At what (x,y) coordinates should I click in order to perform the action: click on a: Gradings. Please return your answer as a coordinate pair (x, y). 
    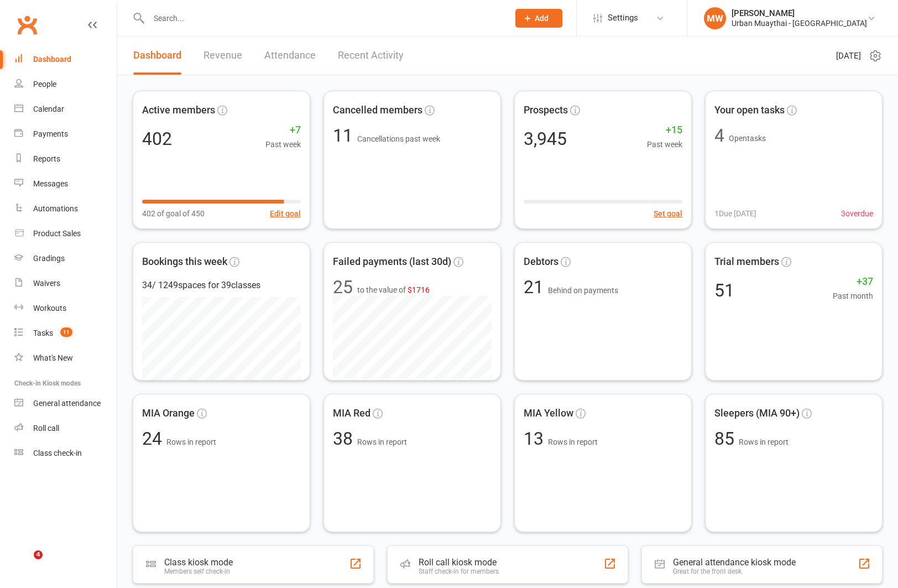
    Looking at the image, I should click on (65, 258).